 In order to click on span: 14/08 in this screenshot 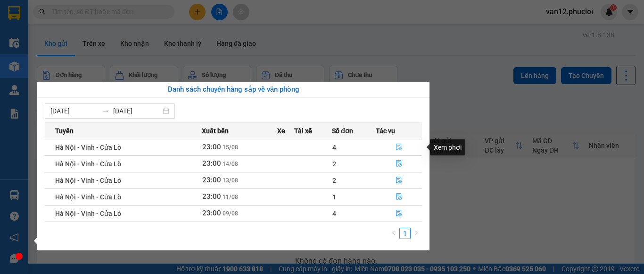, I will do `click(230, 164)`.